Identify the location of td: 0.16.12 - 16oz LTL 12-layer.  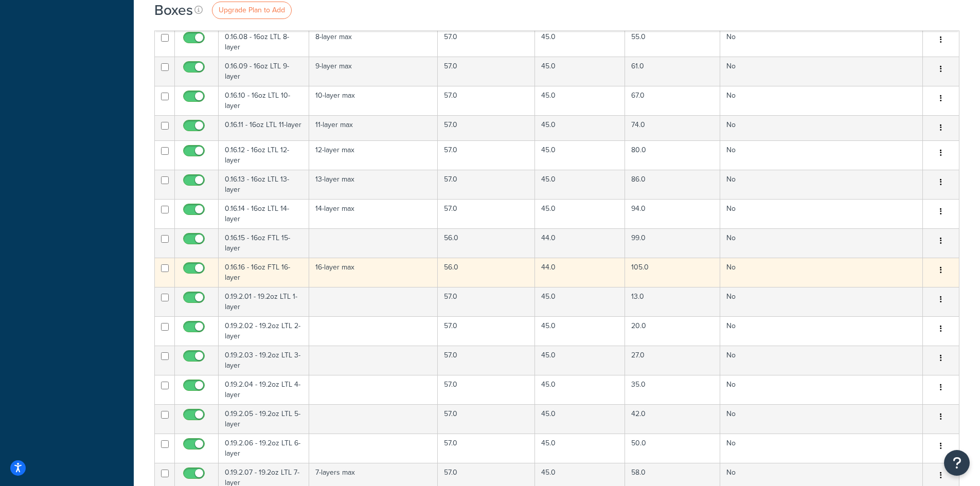
(264, 155).